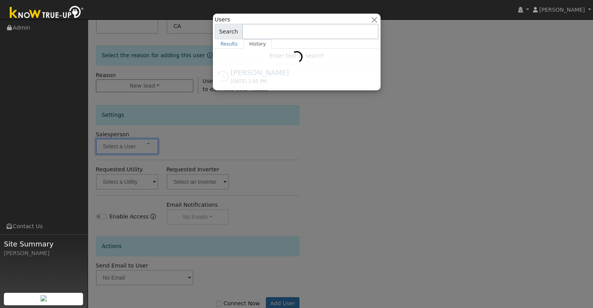 This screenshot has width=593, height=308. What do you see at coordinates (229, 44) in the screenshot?
I see `a: Results` at bounding box center [229, 44].